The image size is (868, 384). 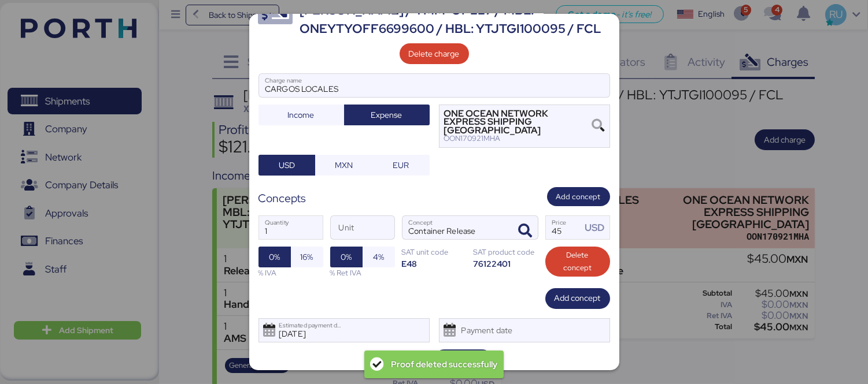 What do you see at coordinates (291, 228) in the screenshot?
I see `input: Quantity` at bounding box center [291, 228].